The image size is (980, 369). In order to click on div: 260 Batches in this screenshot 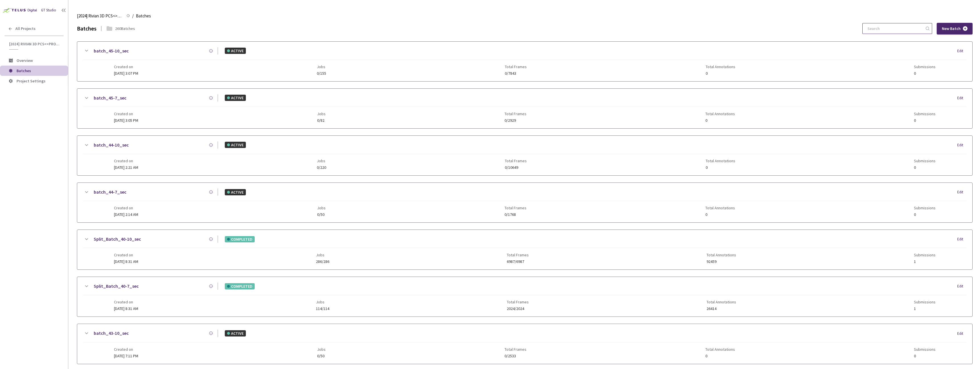, I will do `click(125, 28)`.